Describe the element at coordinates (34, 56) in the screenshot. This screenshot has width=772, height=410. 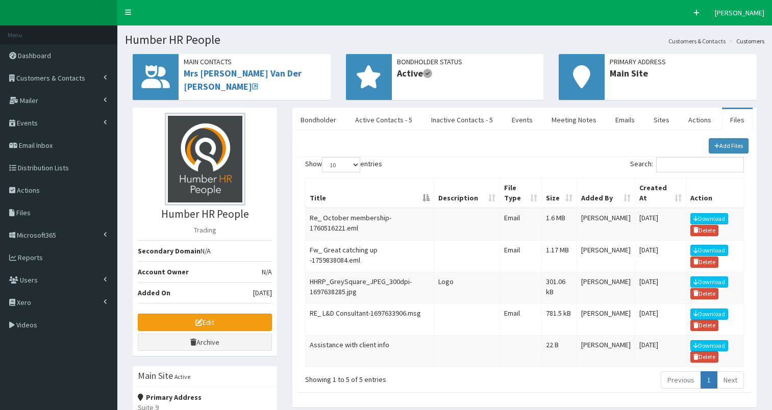
I see `span: Dashboard` at that location.